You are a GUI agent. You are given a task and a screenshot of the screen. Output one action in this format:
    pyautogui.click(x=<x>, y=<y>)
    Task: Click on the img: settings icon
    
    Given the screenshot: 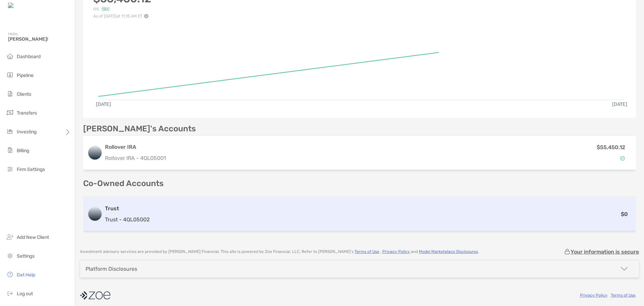 What is the action you would take?
    pyautogui.click(x=10, y=256)
    